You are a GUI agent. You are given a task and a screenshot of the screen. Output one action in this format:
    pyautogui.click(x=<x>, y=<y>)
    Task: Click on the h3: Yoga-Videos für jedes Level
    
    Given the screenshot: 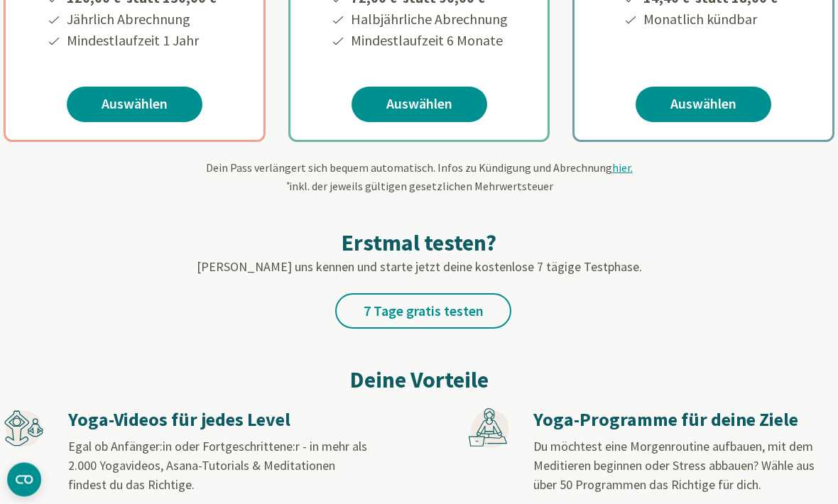 What is the action you would take?
    pyautogui.click(x=218, y=420)
    